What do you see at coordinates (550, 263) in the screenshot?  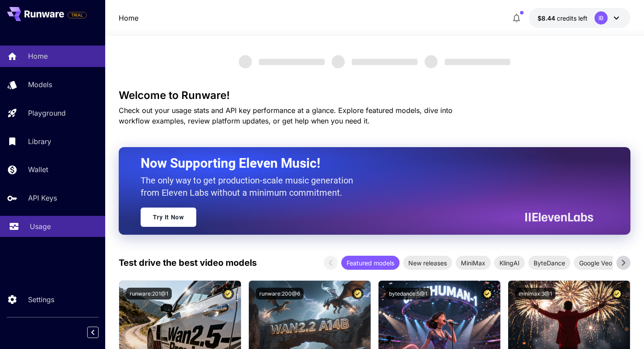 I see `span: ByteDance` at bounding box center [550, 263].